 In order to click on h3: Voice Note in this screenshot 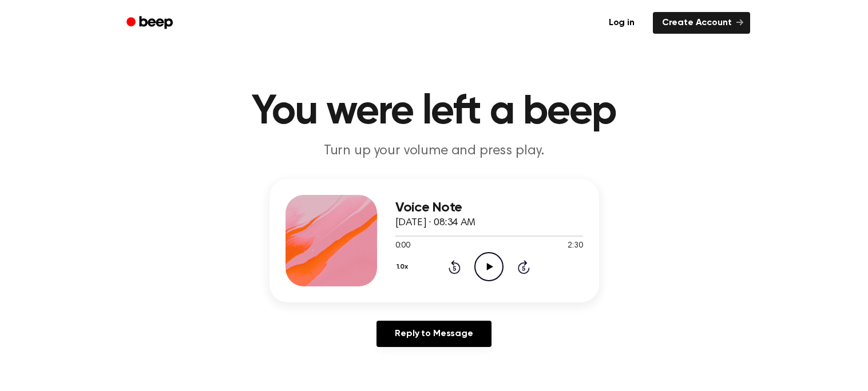, I will do `click(489, 208)`.